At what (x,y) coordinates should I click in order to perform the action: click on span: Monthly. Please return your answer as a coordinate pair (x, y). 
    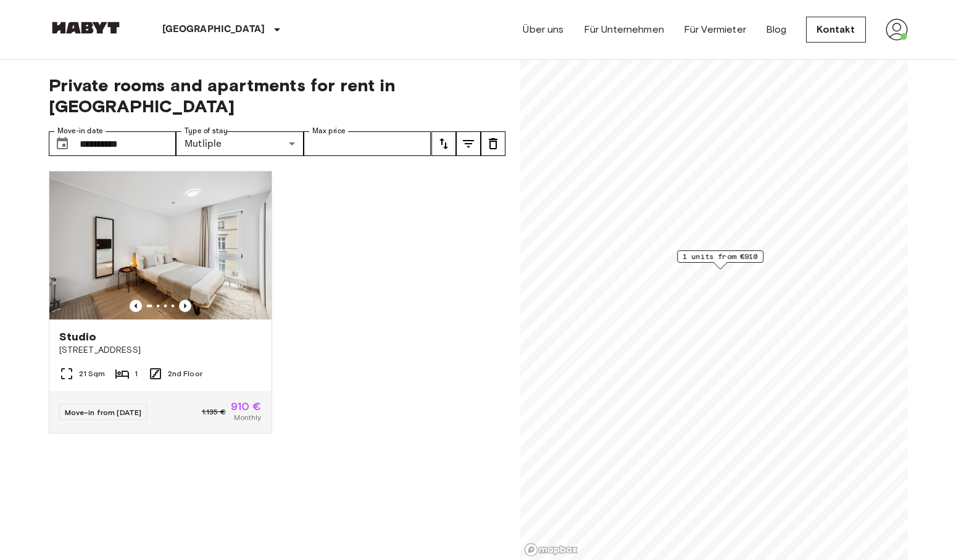
    Looking at the image, I should click on (248, 417).